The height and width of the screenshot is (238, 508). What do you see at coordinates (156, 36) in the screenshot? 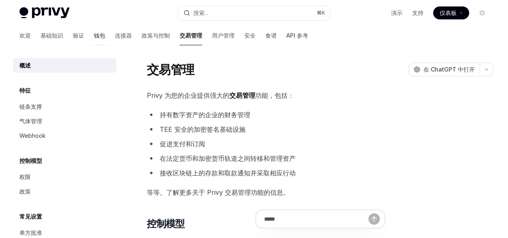
I see `a: 政策与控制` at bounding box center [156, 36].